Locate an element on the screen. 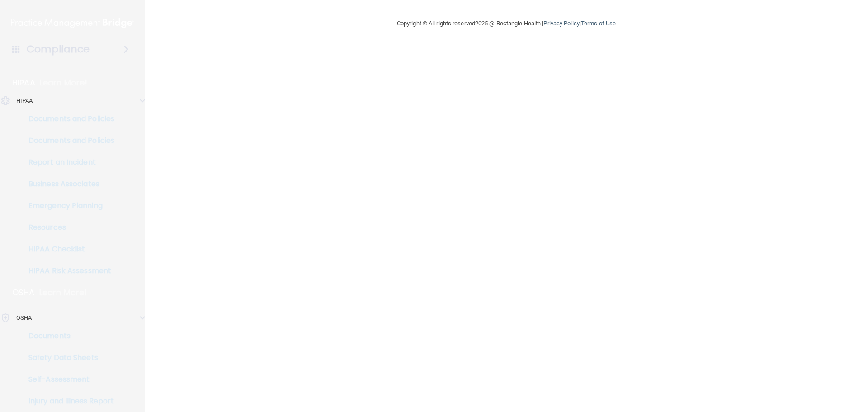 This screenshot has width=868, height=412. p: Business Associates is located at coordinates (67, 184).